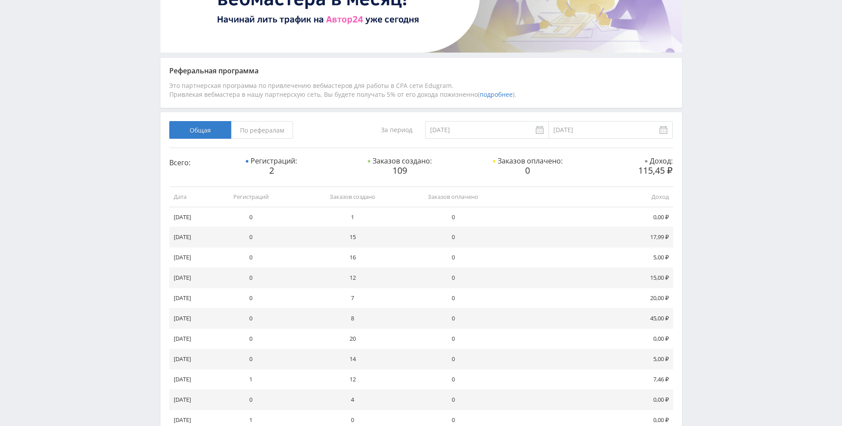  I want to click on div: Это партнерская программа по привлечению вебмастеров для работы в CPA сети Edugram. Привлекая веб..., so click(421, 90).